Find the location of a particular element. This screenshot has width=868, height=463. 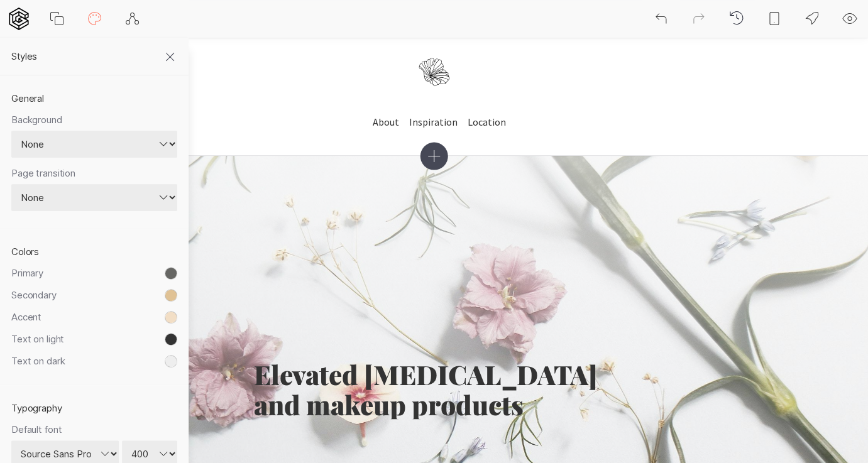

img: Flowerstore is located at coordinates (434, 72).